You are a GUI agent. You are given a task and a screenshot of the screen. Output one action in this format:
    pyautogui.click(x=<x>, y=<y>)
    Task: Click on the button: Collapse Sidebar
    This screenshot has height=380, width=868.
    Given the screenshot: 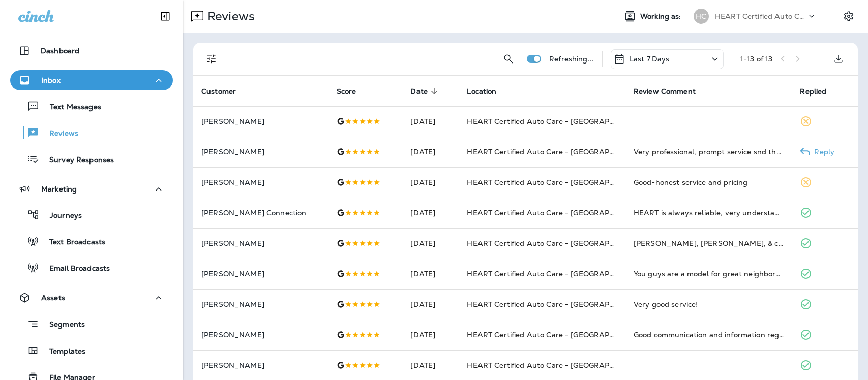 What is the action you would take?
    pyautogui.click(x=165, y=16)
    